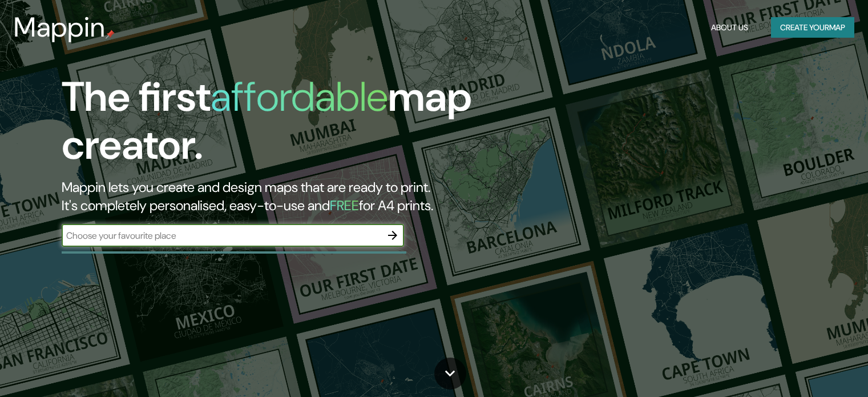 Image resolution: width=868 pixels, height=397 pixels. I want to click on button: Create yourmap, so click(813, 28).